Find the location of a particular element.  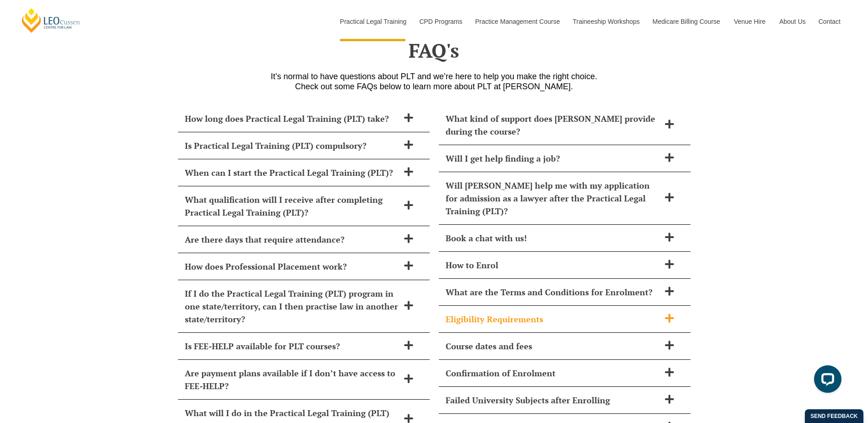

h2: Failed University Subjects after Enrolling is located at coordinates (553, 400).